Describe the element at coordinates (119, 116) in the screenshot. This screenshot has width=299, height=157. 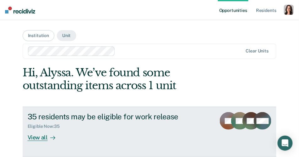
I see `div: 35 residents may be eligible for work release` at that location.